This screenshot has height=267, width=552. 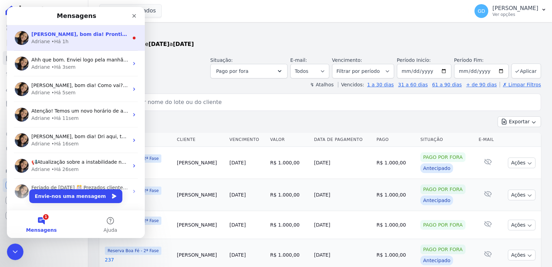 I want to click on button: Exportar, so click(x=520, y=121).